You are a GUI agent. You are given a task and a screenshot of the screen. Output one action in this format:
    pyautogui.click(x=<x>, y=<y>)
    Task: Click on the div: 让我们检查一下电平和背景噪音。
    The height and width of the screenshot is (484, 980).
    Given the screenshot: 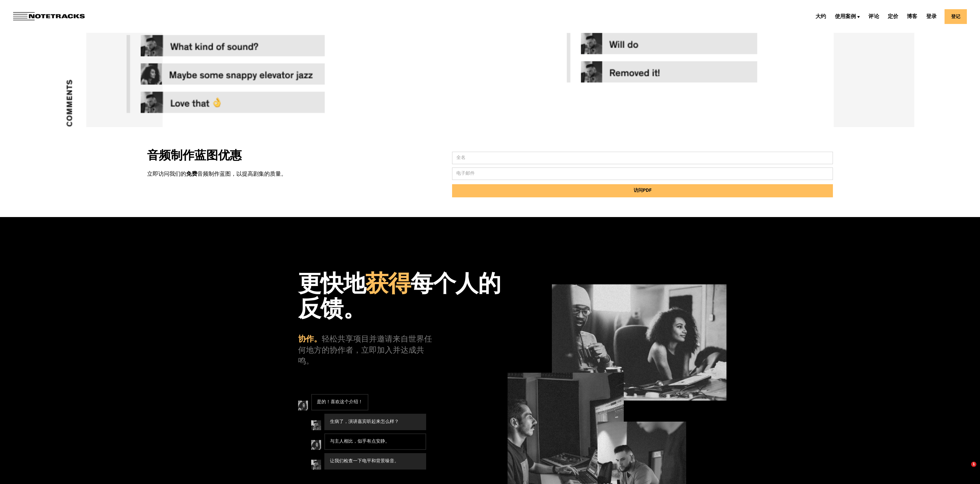 What is the action you would take?
    pyautogui.click(x=364, y=461)
    